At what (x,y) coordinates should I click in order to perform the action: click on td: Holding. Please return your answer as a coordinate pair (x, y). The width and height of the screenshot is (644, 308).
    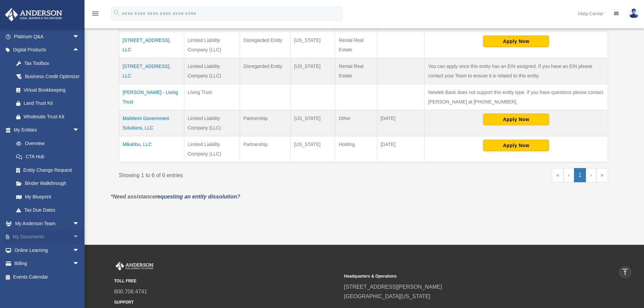
    Looking at the image, I should click on (356, 150).